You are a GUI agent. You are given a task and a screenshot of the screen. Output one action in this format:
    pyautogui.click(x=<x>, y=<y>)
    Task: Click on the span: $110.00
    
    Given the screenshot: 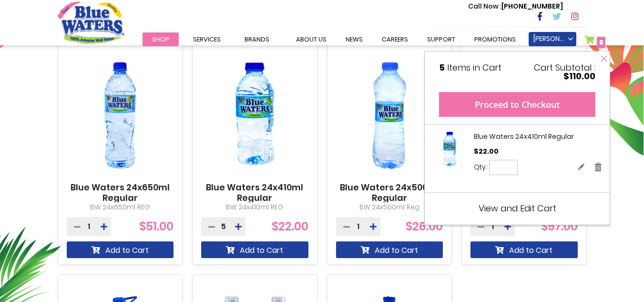 What is the action you would take?
    pyautogui.click(x=579, y=76)
    